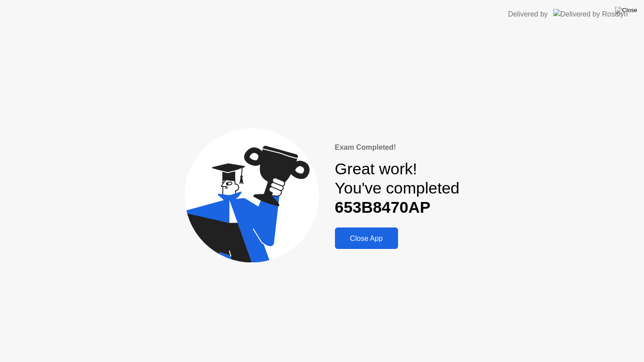  I want to click on div: Exam Completed!, so click(397, 147).